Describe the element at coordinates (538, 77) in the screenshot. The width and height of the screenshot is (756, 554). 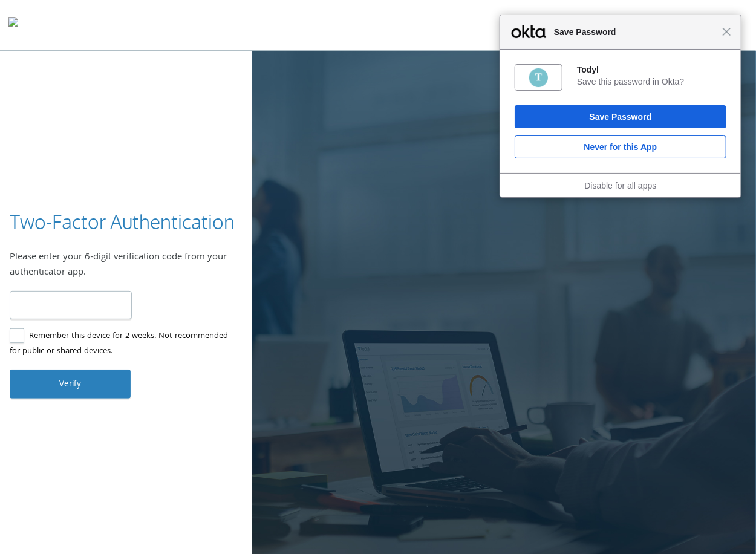
I see `img: LCuIiAAAABklEQVQDABfwwrNlzCBiAAAAAElFTkSuQmCC` at that location.